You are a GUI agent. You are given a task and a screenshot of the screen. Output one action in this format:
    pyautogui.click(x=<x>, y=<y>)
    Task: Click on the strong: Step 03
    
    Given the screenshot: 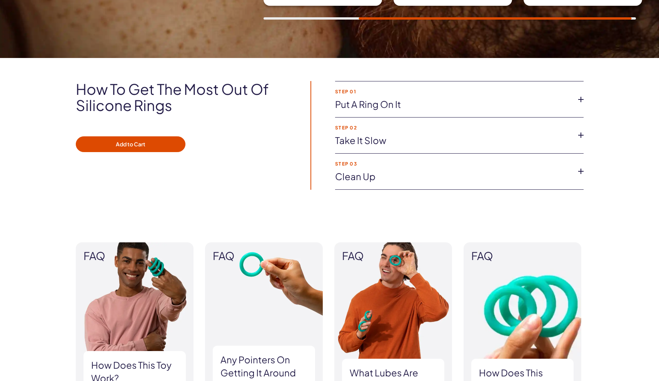 What is the action you would take?
    pyautogui.click(x=453, y=164)
    